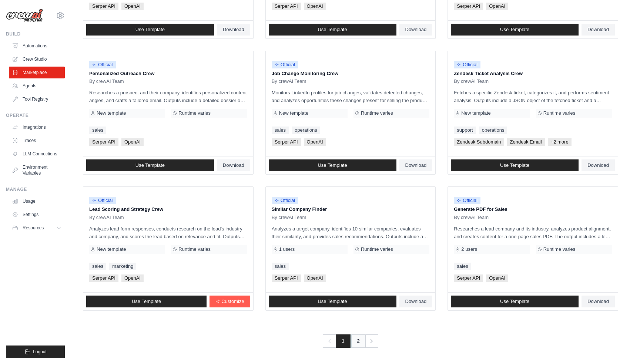 The height and width of the screenshot is (364, 630). What do you see at coordinates (351, 97) in the screenshot?
I see `p: Monitors LinkedIn profiles for job changes, validates detected changes, and analyzes opportunitie...` at bounding box center [351, 97].